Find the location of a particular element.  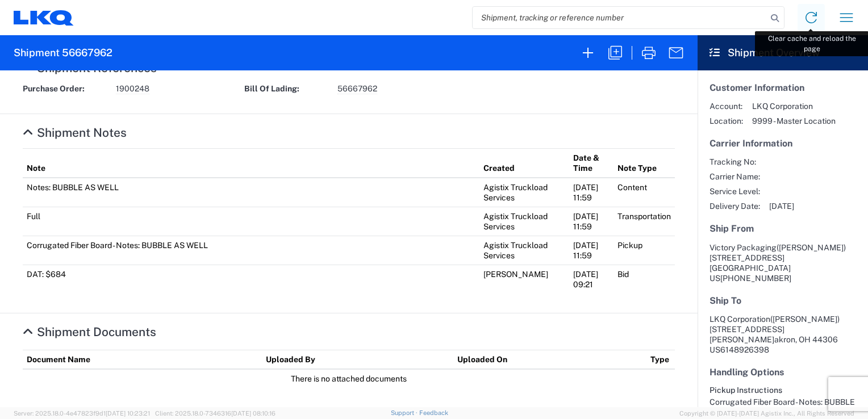

span: 56667962 is located at coordinates (357, 88).